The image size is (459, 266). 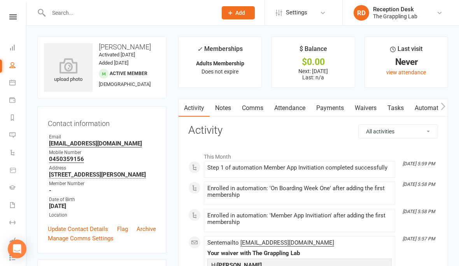 I want to click on div: Member Number, so click(x=102, y=184).